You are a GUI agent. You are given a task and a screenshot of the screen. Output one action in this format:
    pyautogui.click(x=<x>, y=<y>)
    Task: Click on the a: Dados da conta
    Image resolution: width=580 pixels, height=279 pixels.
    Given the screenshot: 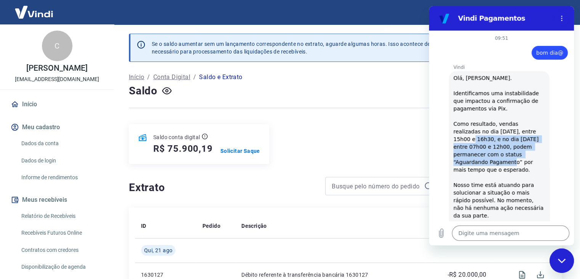 What is the action you would take?
    pyautogui.click(x=61, y=143)
    